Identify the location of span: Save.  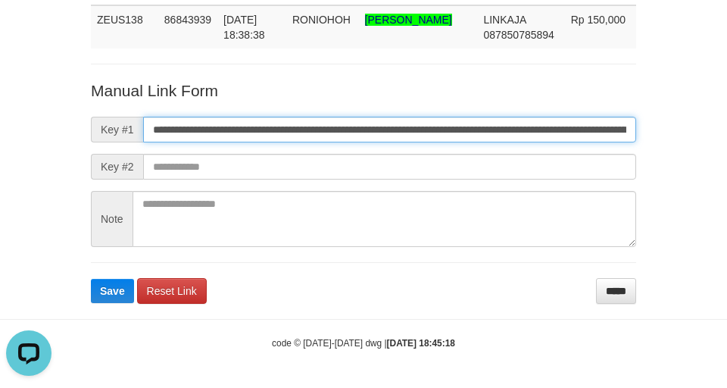
(112, 291).